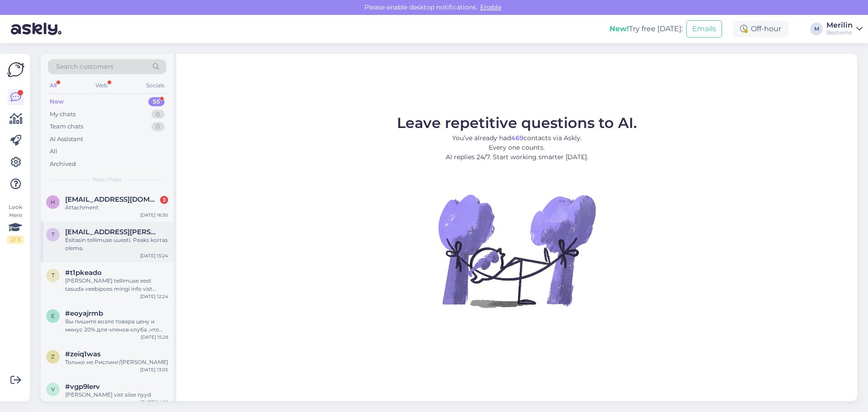  I want to click on span: #zeiq1was, so click(83, 354).